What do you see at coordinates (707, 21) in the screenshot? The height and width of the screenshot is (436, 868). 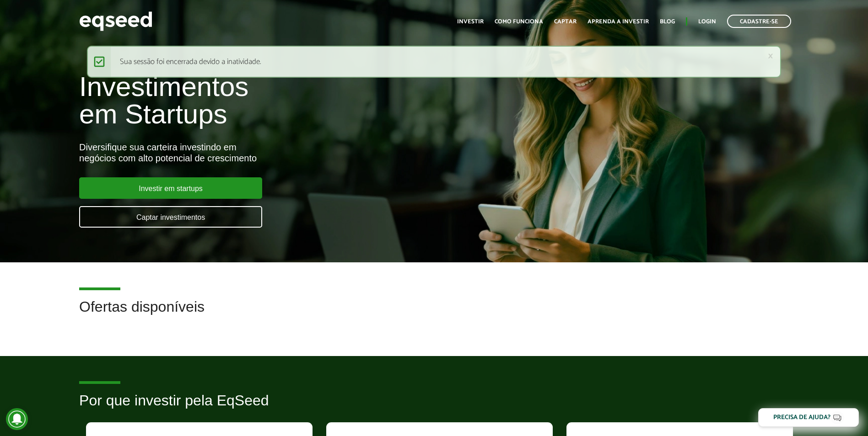 I see `a: Login` at bounding box center [707, 21].